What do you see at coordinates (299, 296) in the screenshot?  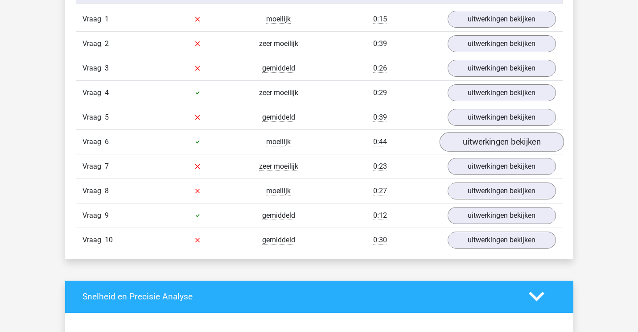 I see `h4: Snelheid en Precisie Analyse` at bounding box center [299, 296].